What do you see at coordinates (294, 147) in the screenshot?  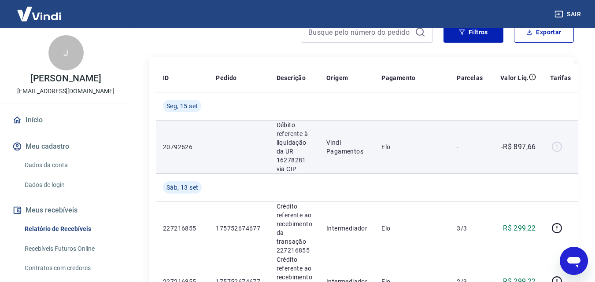 I see `p: Débito referente à liquidação da UR 16278281 via CIP` at bounding box center [294, 147].